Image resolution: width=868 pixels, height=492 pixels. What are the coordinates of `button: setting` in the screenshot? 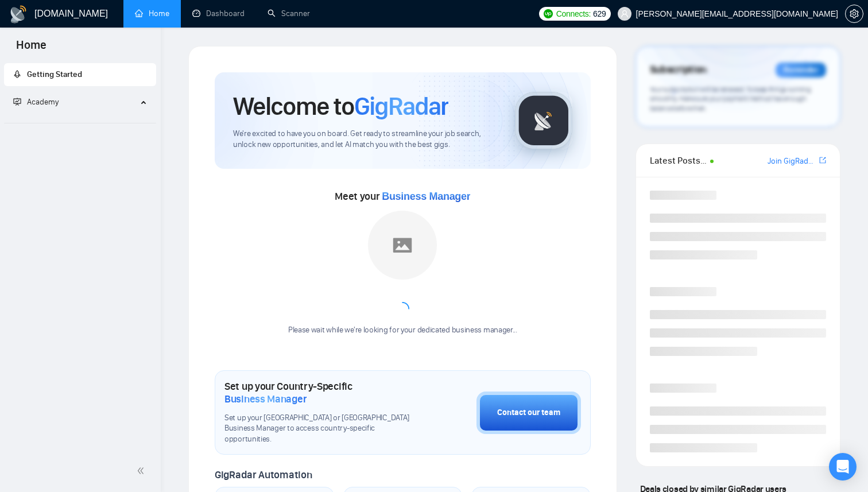 It's located at (855, 13).